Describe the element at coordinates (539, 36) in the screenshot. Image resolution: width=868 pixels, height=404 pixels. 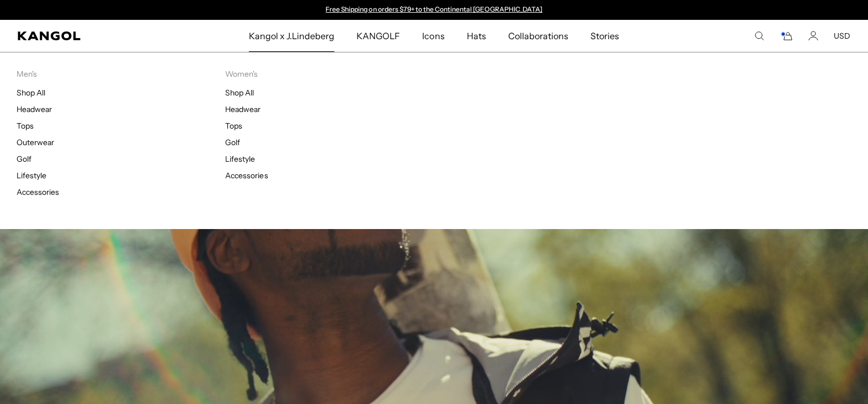
I see `span: Collaborations` at that location.